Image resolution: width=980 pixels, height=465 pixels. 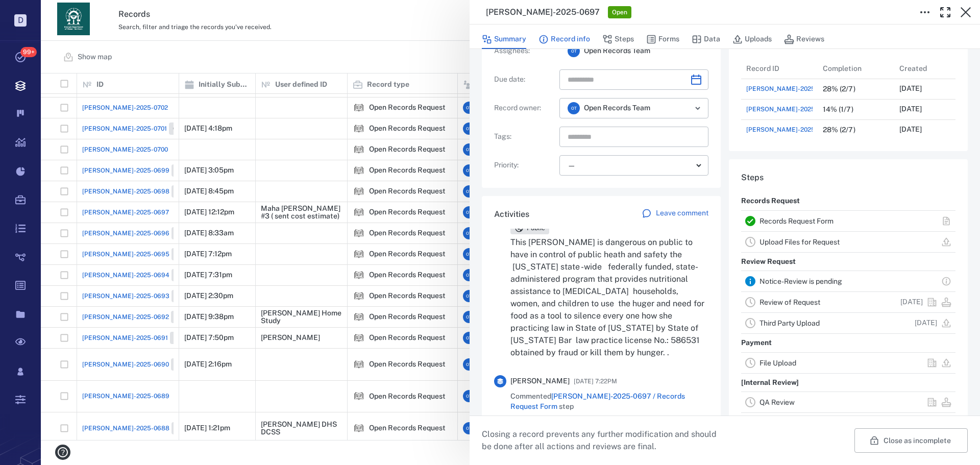 What do you see at coordinates (848, 177) in the screenshot?
I see `h6: Steps` at bounding box center [848, 177].